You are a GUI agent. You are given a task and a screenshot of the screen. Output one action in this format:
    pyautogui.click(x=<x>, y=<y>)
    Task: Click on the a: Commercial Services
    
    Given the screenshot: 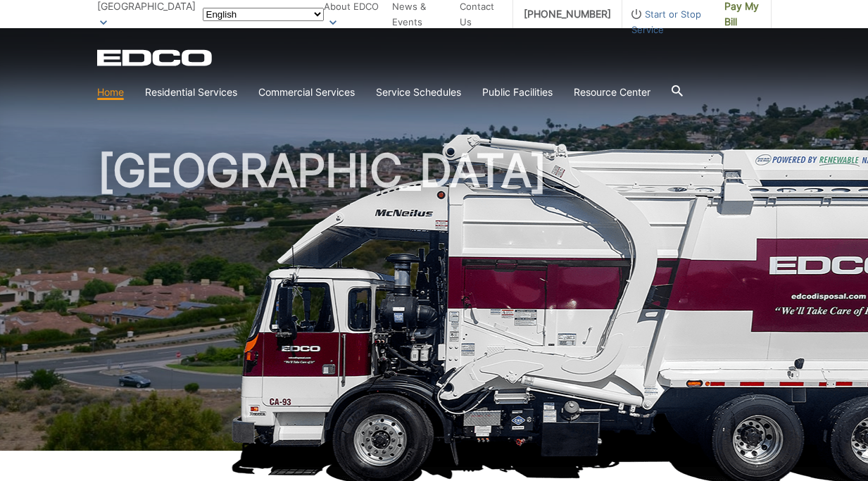 What is the action you would take?
    pyautogui.click(x=306, y=93)
    